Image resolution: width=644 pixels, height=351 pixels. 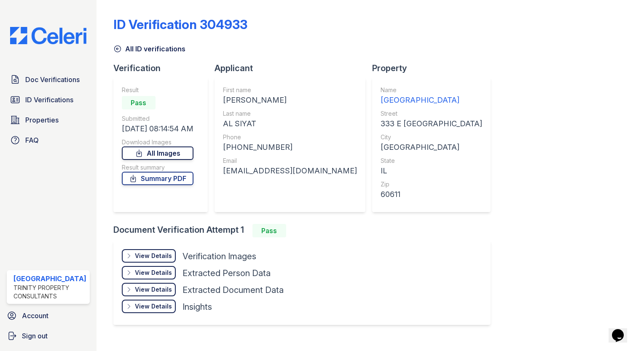 What do you see at coordinates (305, 231) in the screenshot?
I see `div: Document Verification Attempt 1` at bounding box center [305, 231].